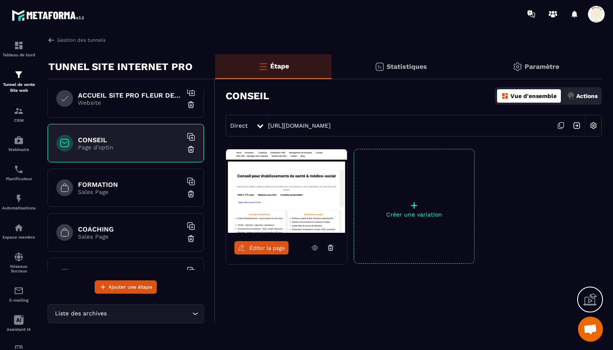  Describe the element at coordinates (51, 40) in the screenshot. I see `img: arrow` at that location.